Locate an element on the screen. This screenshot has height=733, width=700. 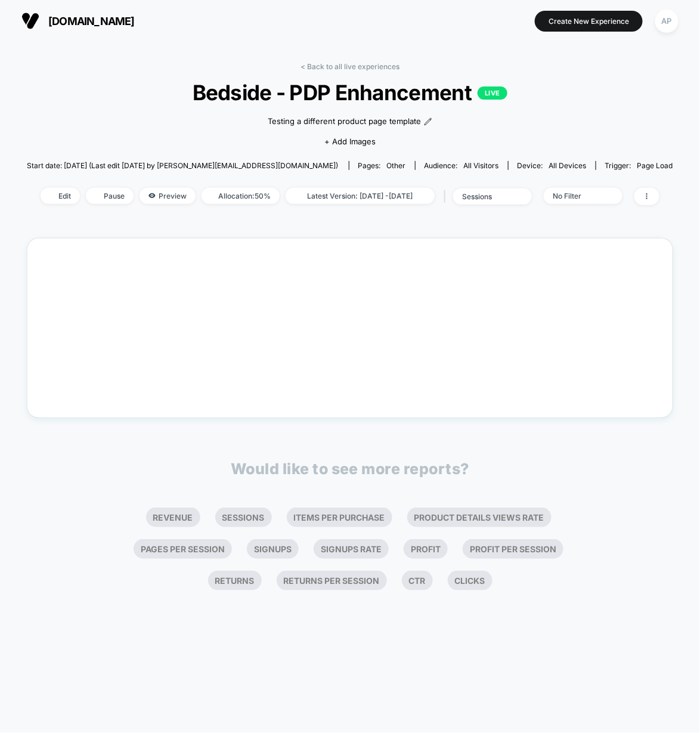
li: Revenue is located at coordinates (173, 517).